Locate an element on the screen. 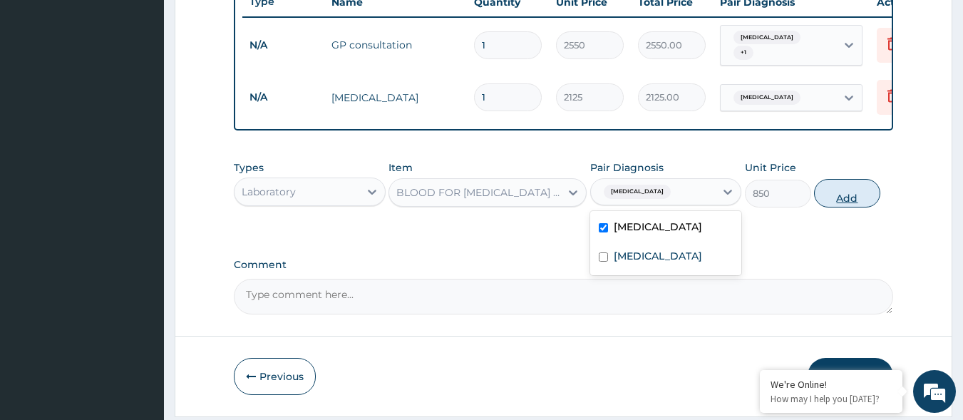 Image resolution: width=963 pixels, height=420 pixels. button: Submit is located at coordinates (850, 376).